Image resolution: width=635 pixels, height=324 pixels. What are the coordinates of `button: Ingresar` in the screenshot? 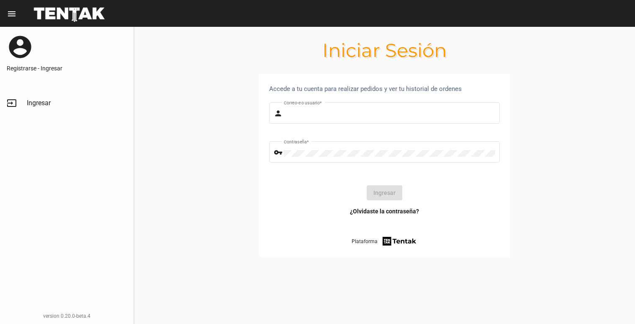 It's located at (384, 193).